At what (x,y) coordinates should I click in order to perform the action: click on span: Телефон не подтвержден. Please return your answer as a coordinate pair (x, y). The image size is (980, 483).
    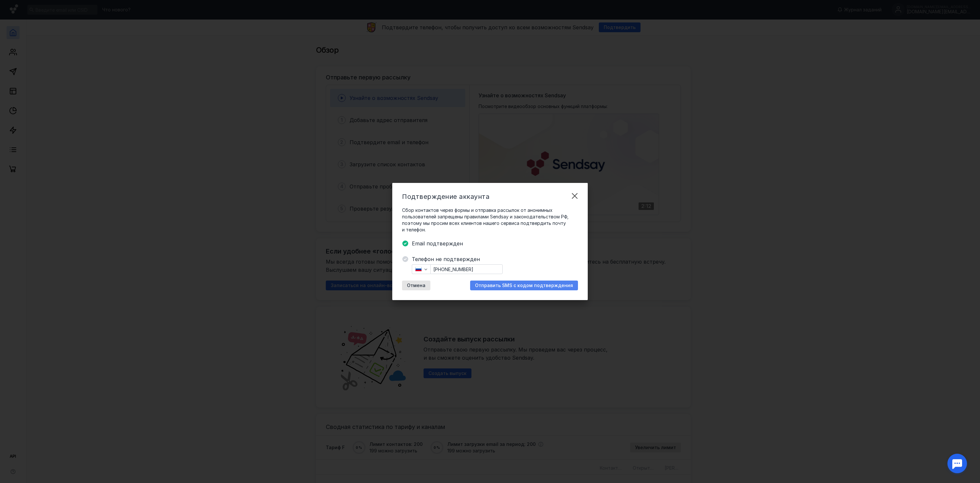
    Looking at the image, I should click on (495, 259).